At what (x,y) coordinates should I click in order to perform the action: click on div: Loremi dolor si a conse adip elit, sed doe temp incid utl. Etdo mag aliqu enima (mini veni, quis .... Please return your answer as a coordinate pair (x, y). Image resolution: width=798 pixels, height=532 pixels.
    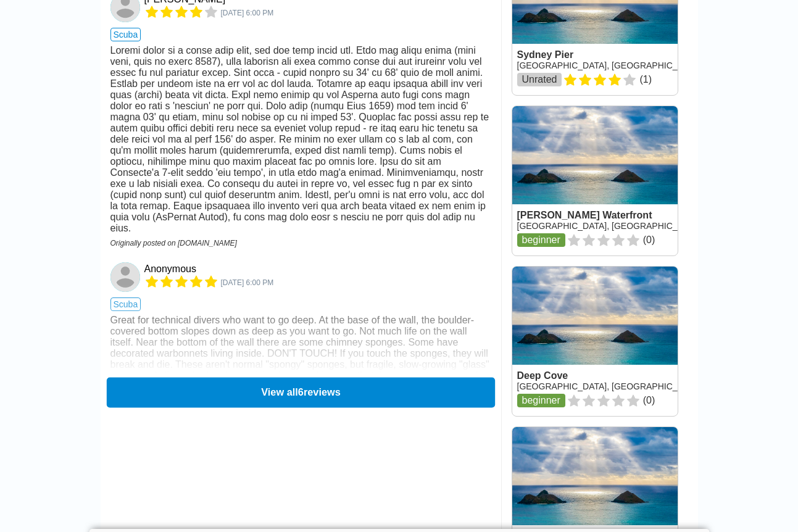
    Looking at the image, I should click on (301, 139).